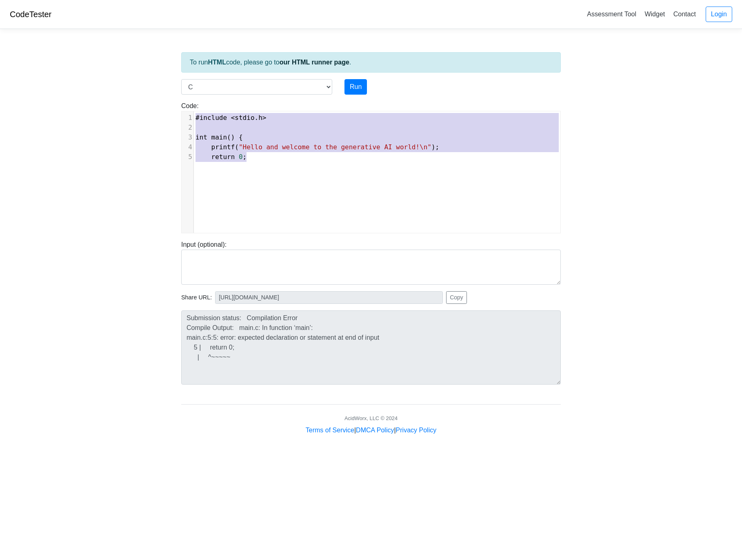 The image size is (742, 560). What do you see at coordinates (375, 430) in the screenshot?
I see `a: DMCA Policy` at bounding box center [375, 430].